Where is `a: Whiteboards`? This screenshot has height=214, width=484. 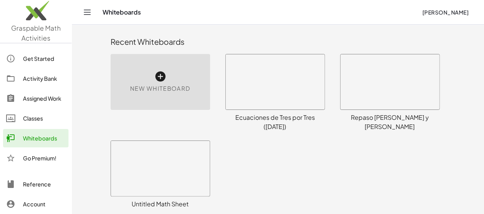 a: Whiteboards is located at coordinates (36, 138).